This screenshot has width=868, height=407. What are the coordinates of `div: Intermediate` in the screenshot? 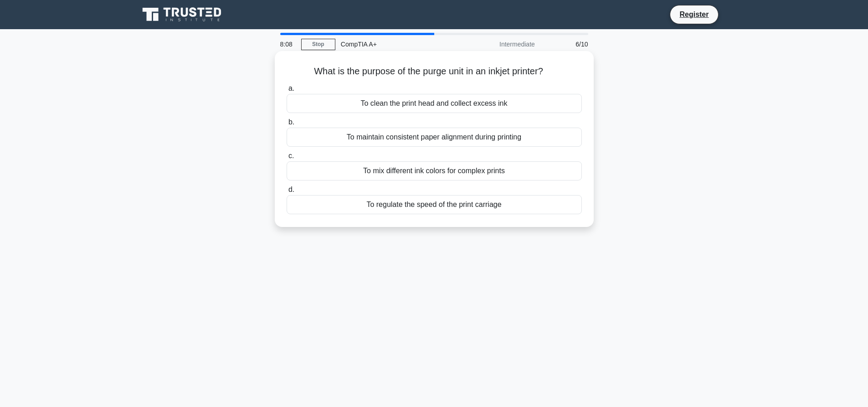 It's located at (500, 44).